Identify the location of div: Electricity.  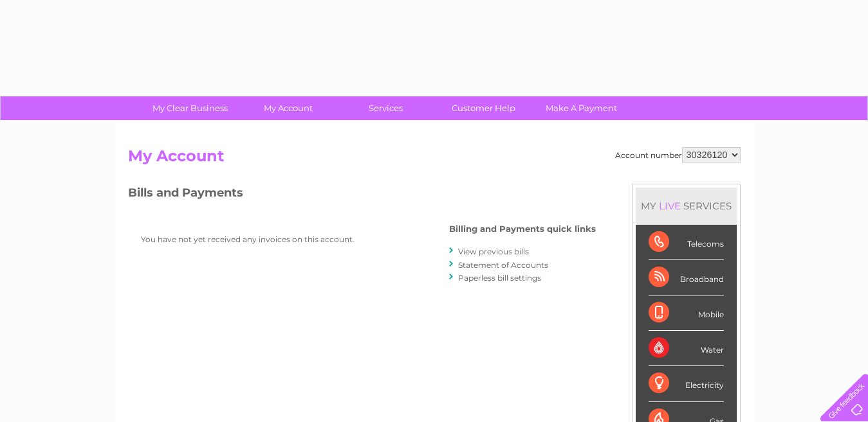
(685, 384).